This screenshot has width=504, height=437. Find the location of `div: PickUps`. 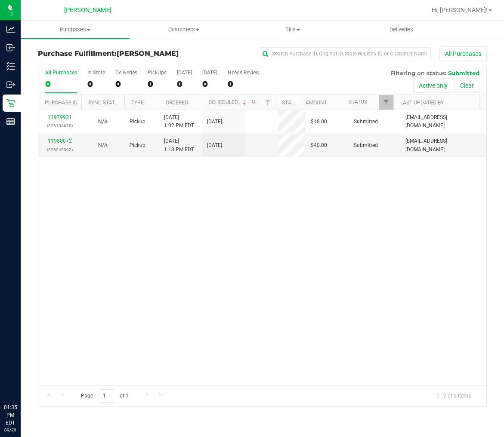

div: PickUps is located at coordinates (157, 73).